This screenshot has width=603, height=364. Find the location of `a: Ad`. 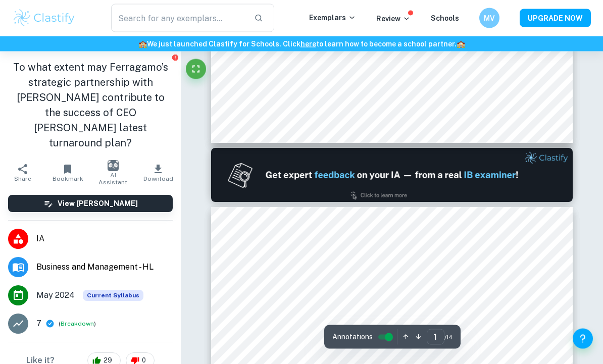

a: Ad is located at coordinates (392, 175).